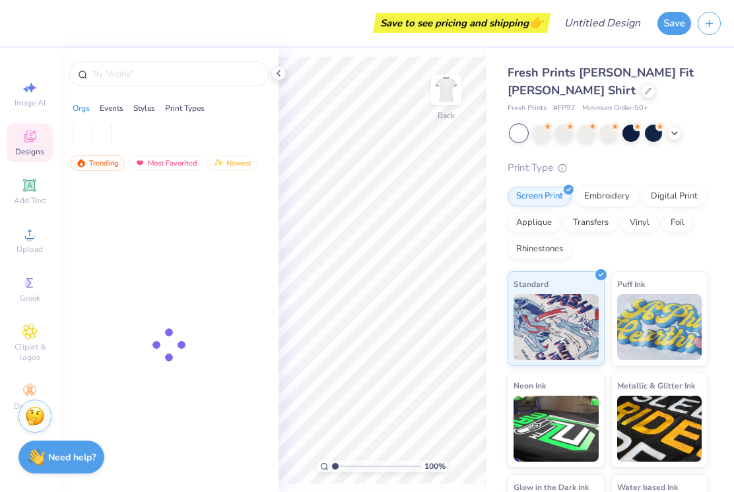 The height and width of the screenshot is (492, 734). What do you see at coordinates (674, 197) in the screenshot?
I see `div: Digital Print` at bounding box center [674, 197].